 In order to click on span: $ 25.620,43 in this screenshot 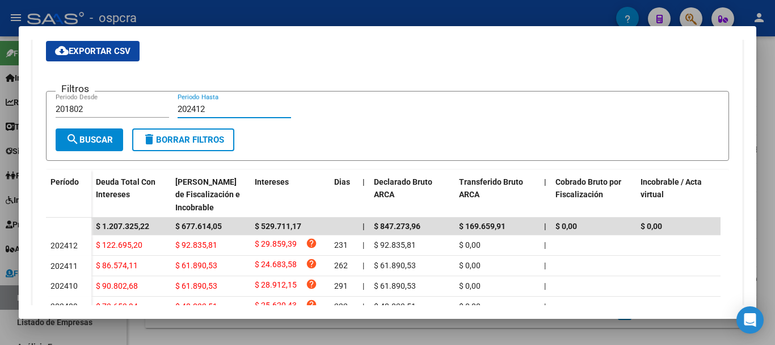, I will do `click(276, 306)`.